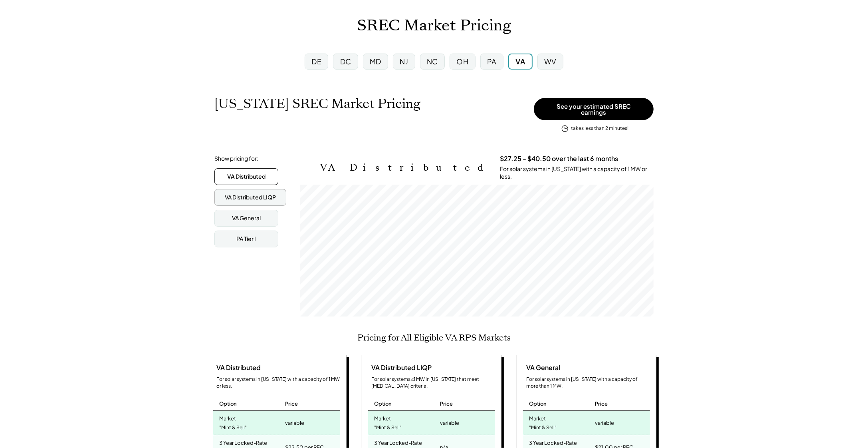 The height and width of the screenshot is (448, 868). I want to click on div: DC, so click(346, 61).